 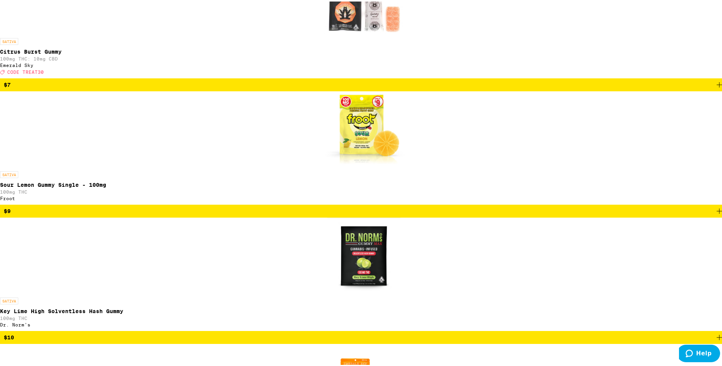 What do you see at coordinates (7, 83) in the screenshot?
I see `span: $7` at bounding box center [7, 83].